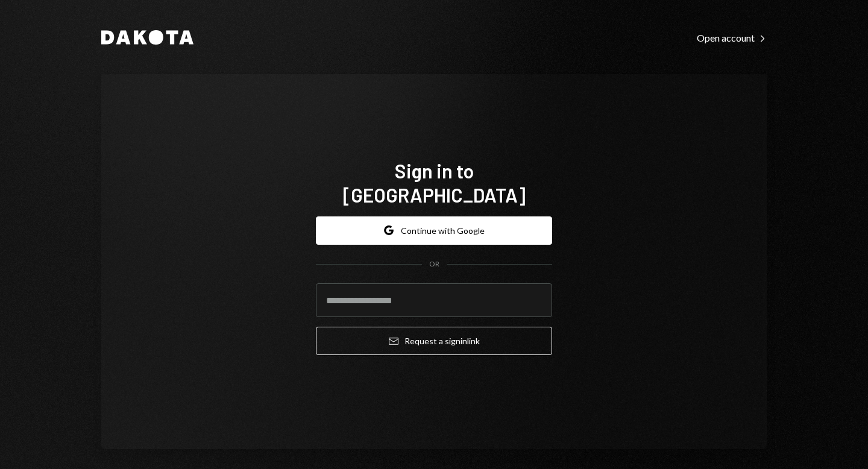  I want to click on div: OR, so click(434, 264).